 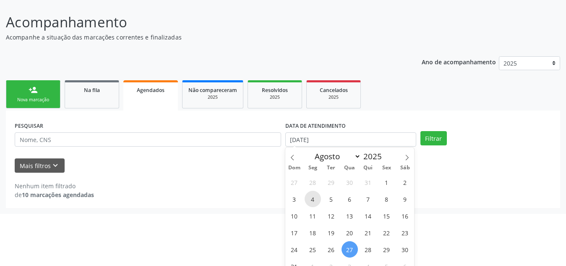 I want to click on span: Agosto 15, 2025, so click(x=386, y=215).